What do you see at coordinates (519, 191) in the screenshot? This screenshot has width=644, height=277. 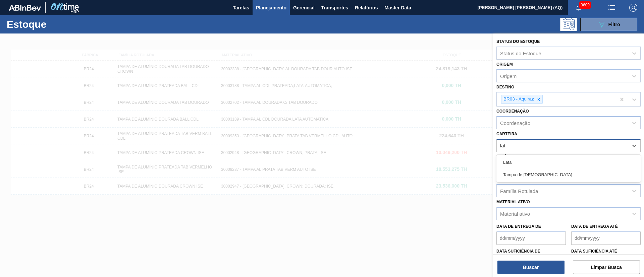 I see `div: Família Rotulada` at bounding box center [519, 191].